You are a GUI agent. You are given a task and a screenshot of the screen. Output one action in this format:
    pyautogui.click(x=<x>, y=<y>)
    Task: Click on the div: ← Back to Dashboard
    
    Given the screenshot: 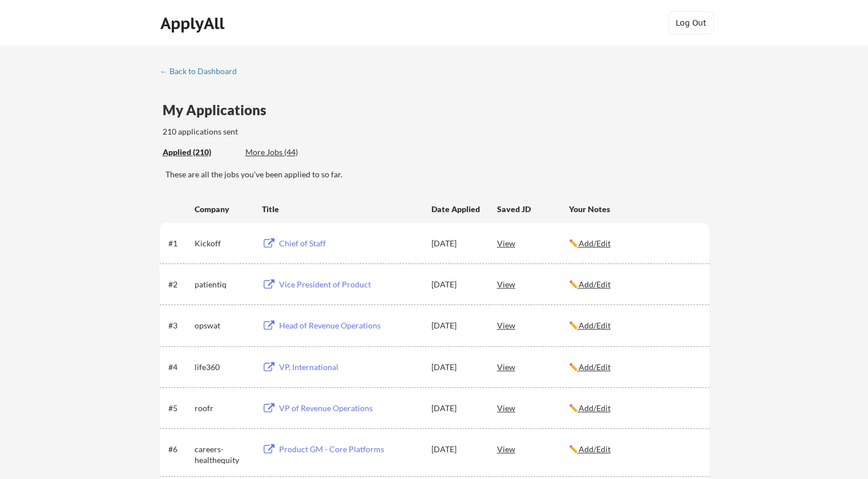 What is the action you would take?
    pyautogui.click(x=202, y=71)
    